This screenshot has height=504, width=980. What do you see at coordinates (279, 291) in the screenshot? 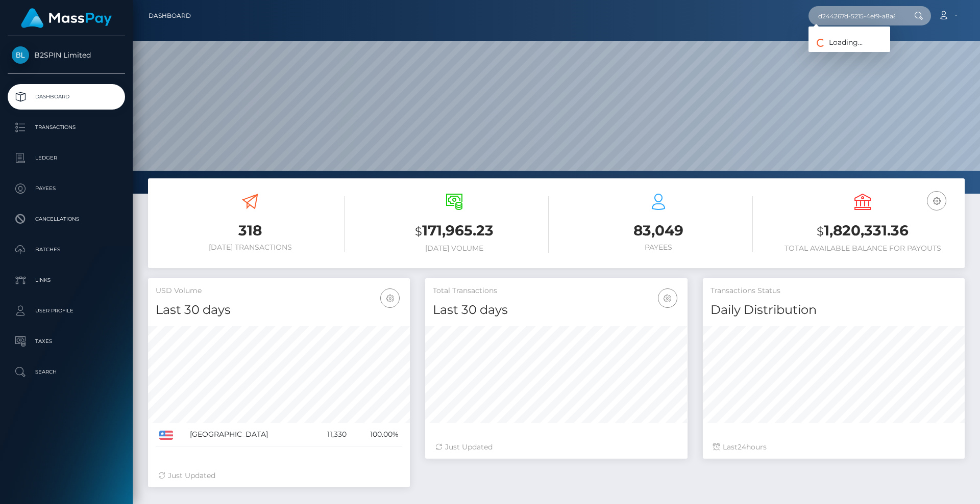
I see `h5: USD Volume` at bounding box center [279, 291].